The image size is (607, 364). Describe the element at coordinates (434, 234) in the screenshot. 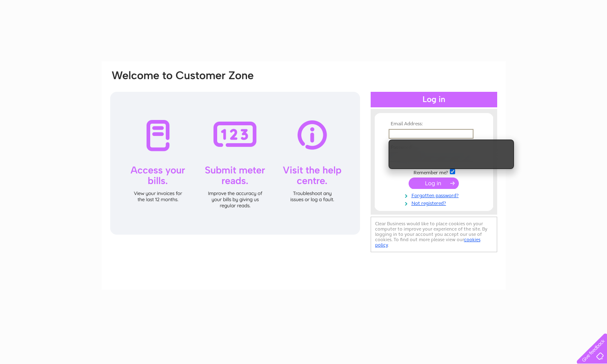

I see `div: Clear Business would like to place cookies on your computer to improve your experience of the sit...` at that location.